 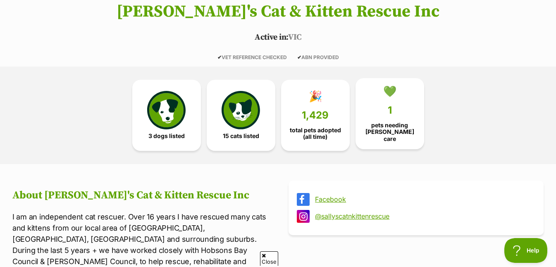 I want to click on span: 1, so click(x=390, y=110).